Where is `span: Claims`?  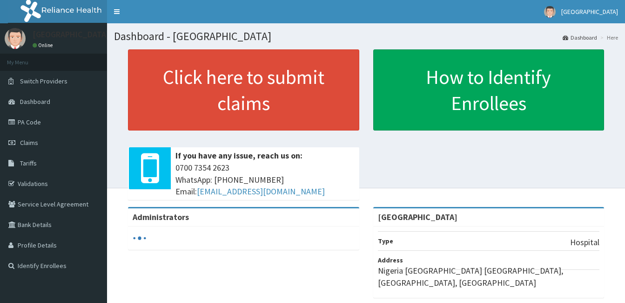
span: Claims is located at coordinates (29, 142).